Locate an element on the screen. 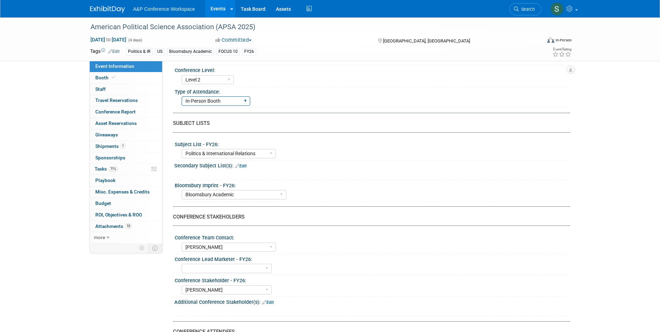  a: ROI, Objectives & ROO is located at coordinates (126, 215).